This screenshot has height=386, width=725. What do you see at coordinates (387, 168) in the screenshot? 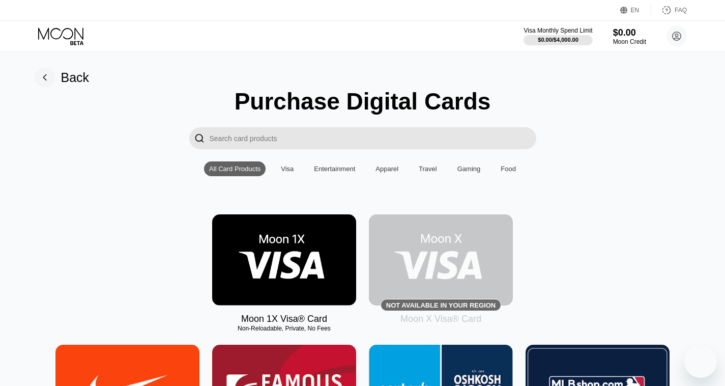
I see `div: Apparel` at bounding box center [387, 168].